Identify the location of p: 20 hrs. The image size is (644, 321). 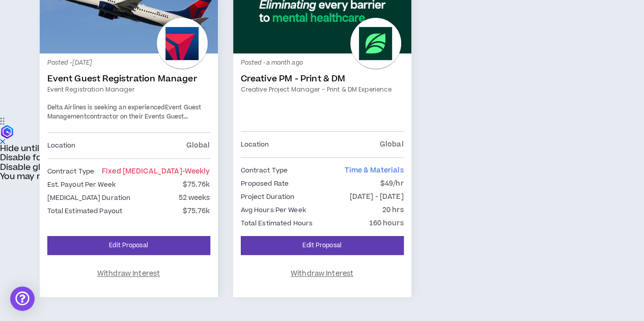
(393, 210).